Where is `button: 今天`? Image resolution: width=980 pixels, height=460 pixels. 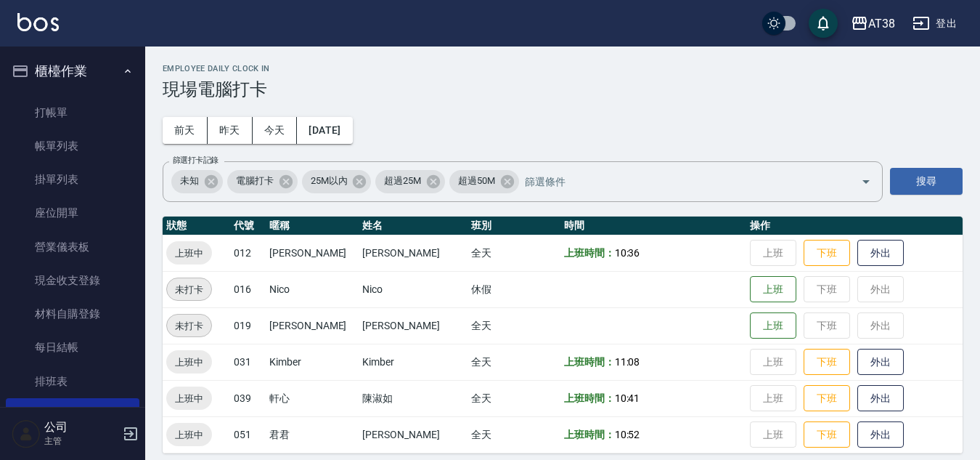
button: 今天 is located at coordinates (275, 130).